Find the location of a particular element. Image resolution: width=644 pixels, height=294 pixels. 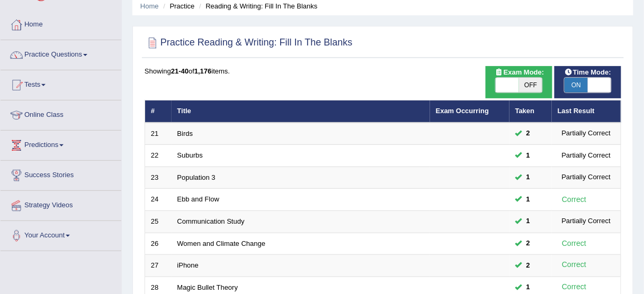

a: Magic Bullet Theory is located at coordinates (207, 287).